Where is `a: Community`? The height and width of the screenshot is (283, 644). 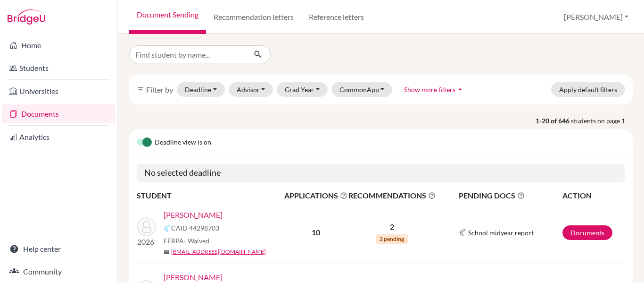 a: Community is located at coordinates (59, 271).